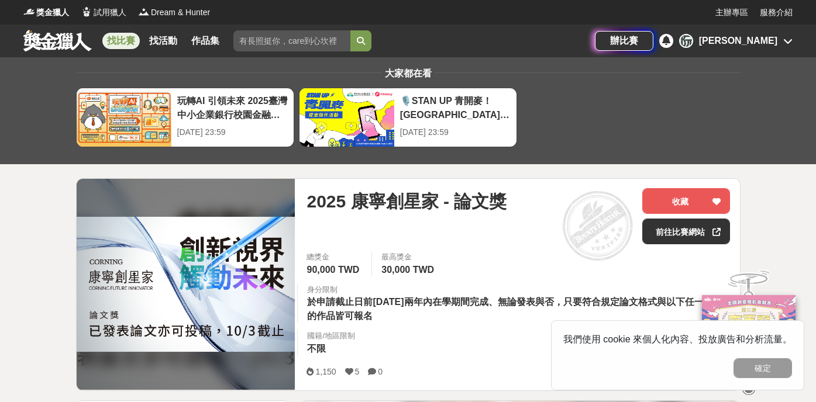 This screenshot has width=816, height=402. I want to click on span: 總獎金, so click(334, 257).